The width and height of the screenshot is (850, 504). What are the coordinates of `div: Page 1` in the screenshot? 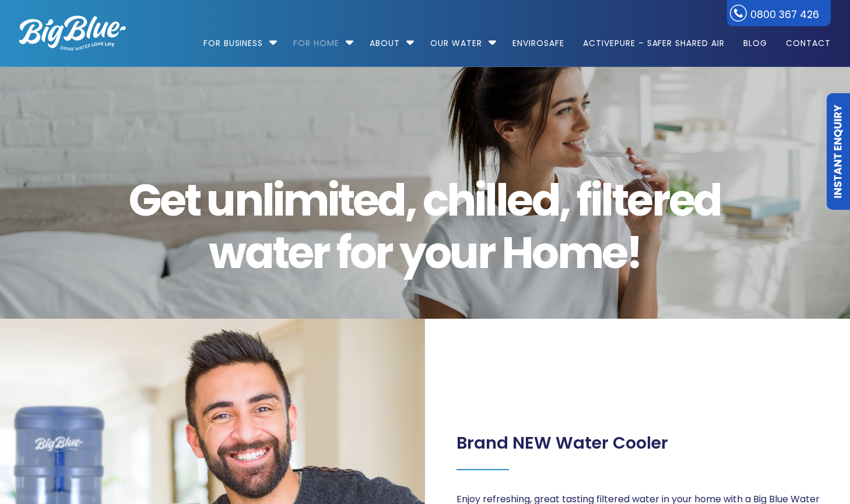 It's located at (562, 436).